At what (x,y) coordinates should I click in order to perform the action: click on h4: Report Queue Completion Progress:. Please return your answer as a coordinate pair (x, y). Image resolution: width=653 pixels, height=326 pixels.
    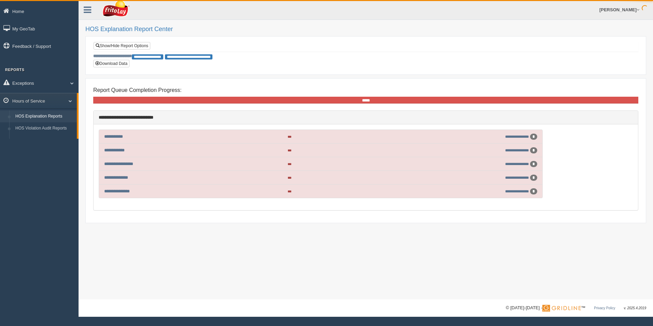
    Looking at the image, I should click on (366, 90).